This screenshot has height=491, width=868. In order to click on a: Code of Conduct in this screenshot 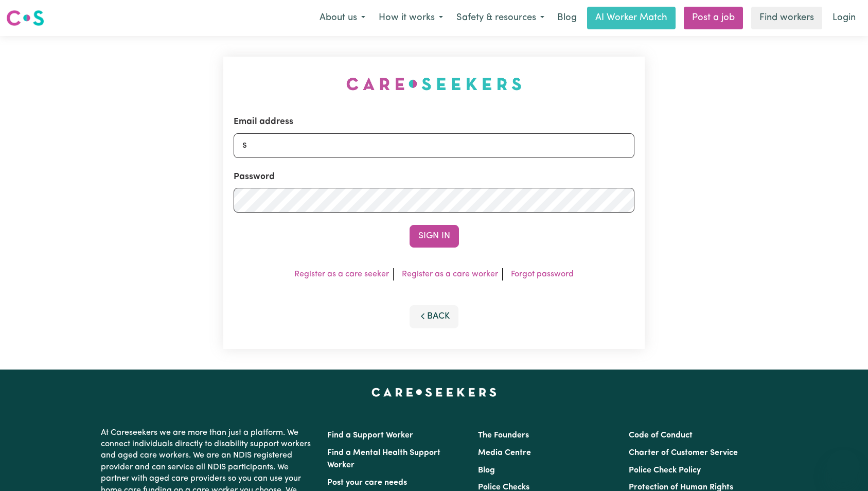, I will do `click(661, 436)`.